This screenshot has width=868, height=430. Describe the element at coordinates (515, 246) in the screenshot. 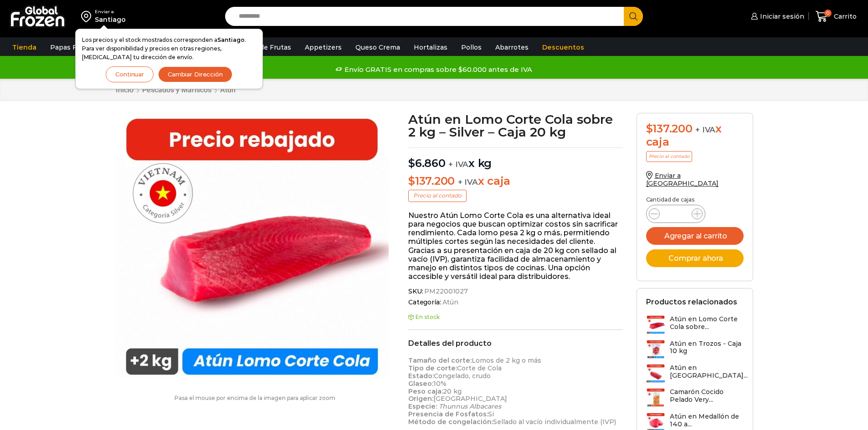

I see `p: Nuestro Atún Lomo Corte Cola es una alternativa ideal para negocios que buscan optimizar costos s...` at that location.